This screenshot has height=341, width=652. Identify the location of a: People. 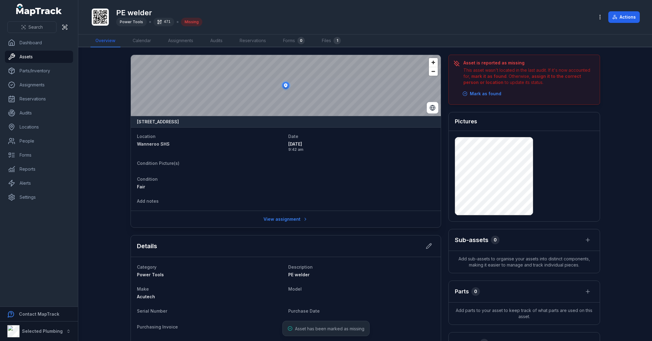
(39, 141).